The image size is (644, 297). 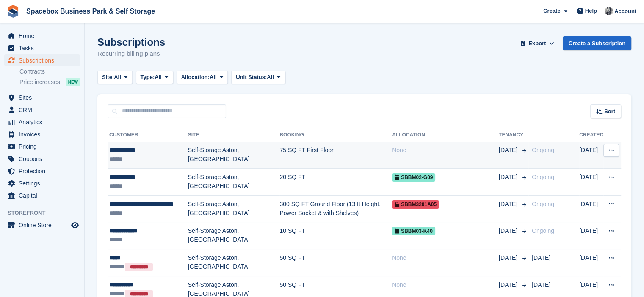 What do you see at coordinates (609, 11) in the screenshot?
I see `img: SUDIPTA VIRMANI` at bounding box center [609, 11].